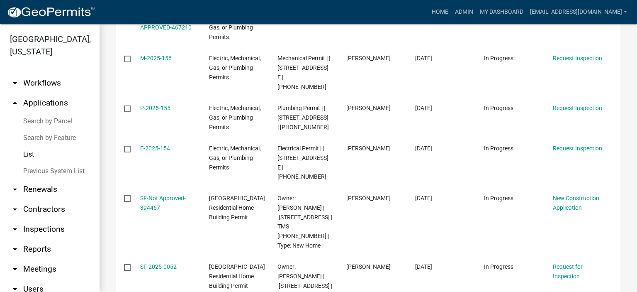 The height and width of the screenshot is (292, 637). I want to click on a: SF-2025-0052, so click(159, 266).